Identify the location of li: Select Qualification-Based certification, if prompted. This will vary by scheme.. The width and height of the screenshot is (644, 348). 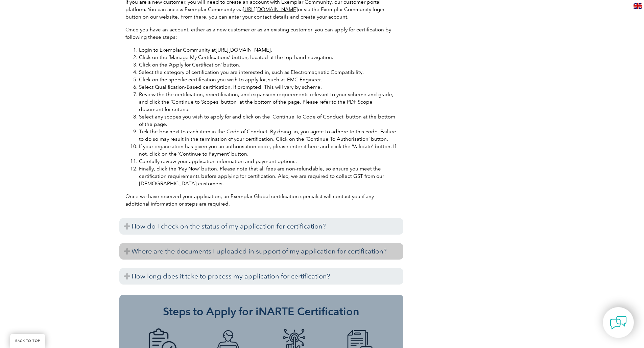
(268, 87).